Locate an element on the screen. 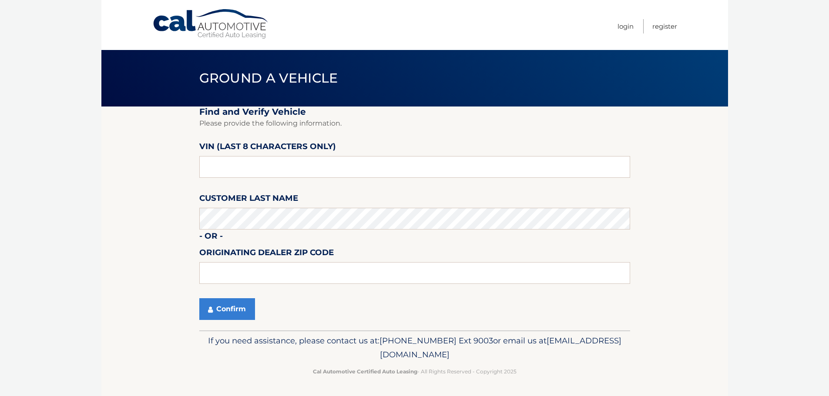 Image resolution: width=829 pixels, height=396 pixels. label: Customer Last Name is located at coordinates (248, 200).